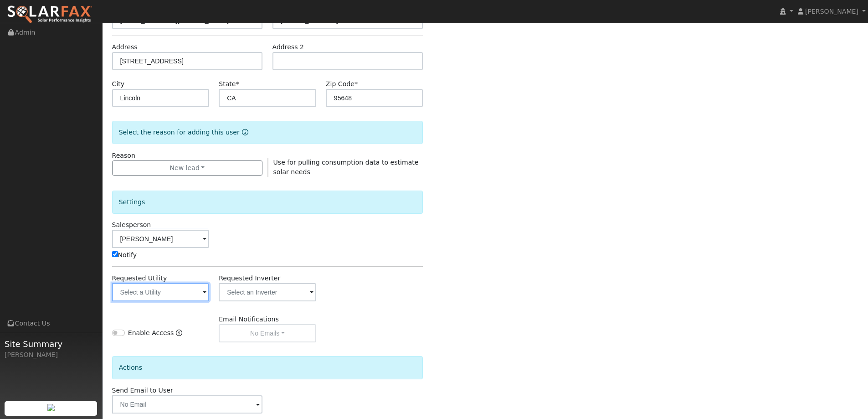 This screenshot has width=868, height=419. Describe the element at coordinates (342, 84) in the screenshot. I see `label: Zip Code` at that location.